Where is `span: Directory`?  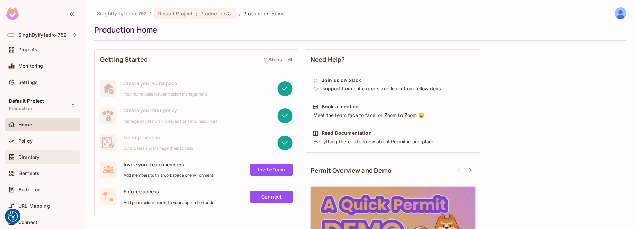
span: Directory is located at coordinates (29, 158).